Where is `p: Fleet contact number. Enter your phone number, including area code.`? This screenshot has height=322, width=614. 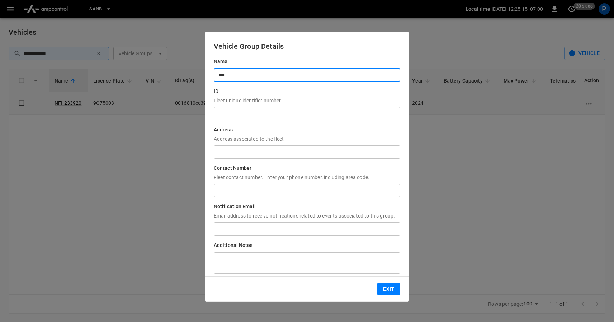
p: Fleet contact number. Enter your phone number, including area code. is located at coordinates (307, 177).